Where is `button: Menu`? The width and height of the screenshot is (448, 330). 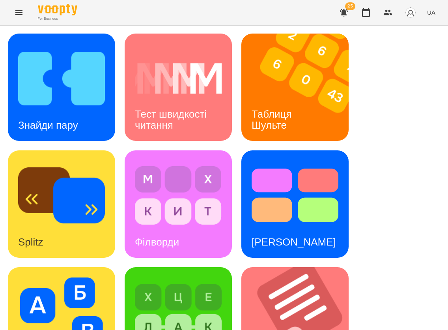 button: Menu is located at coordinates (19, 13).